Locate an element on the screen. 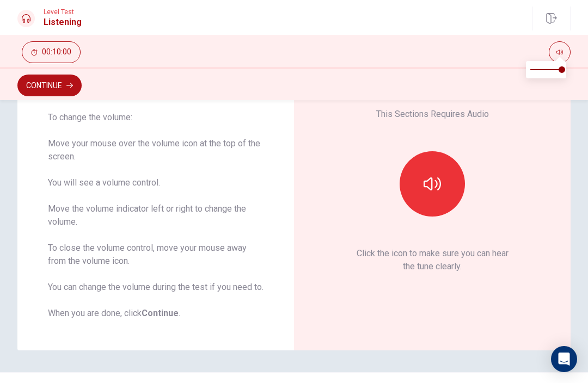 The width and height of the screenshot is (588, 383). div: To change the volume: Move your mouse over the volume icon at the top of the screen. You will see... is located at coordinates (156, 216).